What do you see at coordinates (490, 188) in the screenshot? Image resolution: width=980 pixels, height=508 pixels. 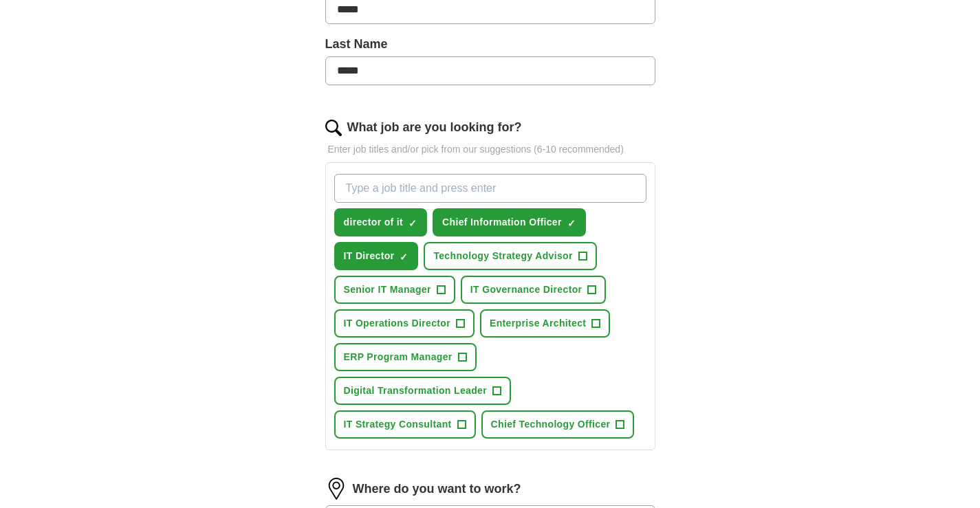 I see `input: Type a job title and press enter` at bounding box center [490, 188].